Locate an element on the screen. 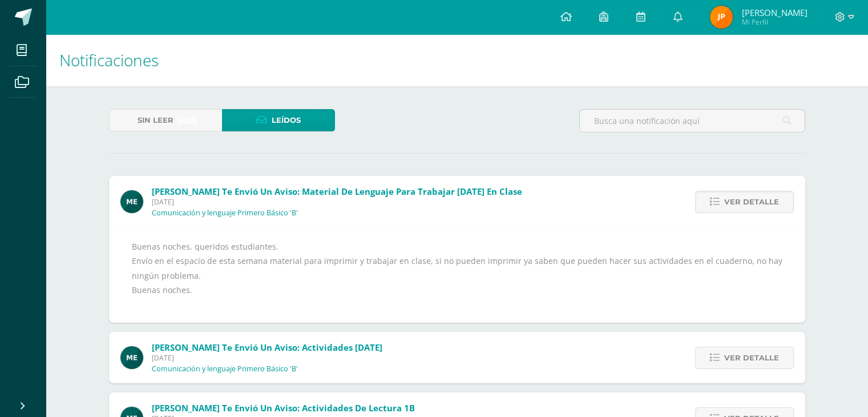 Image resolution: width=868 pixels, height=417 pixels. a: Sin leer(437) is located at coordinates (166, 120).